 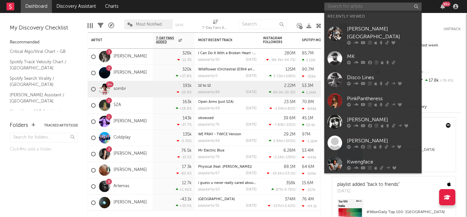 I want to click on span: +108 %, so click(x=289, y=76).